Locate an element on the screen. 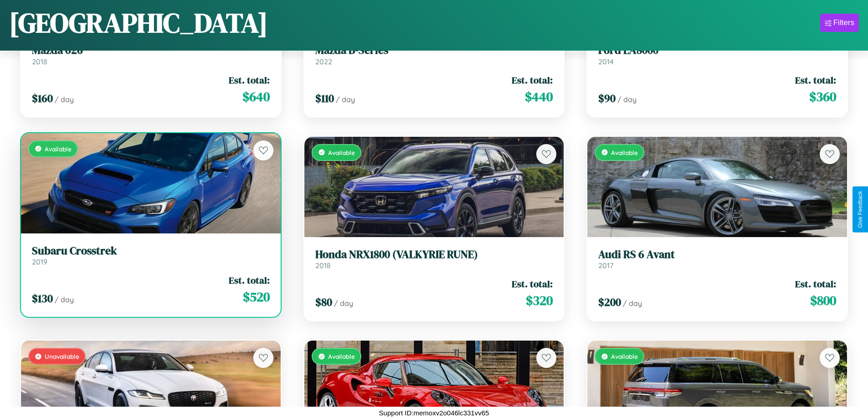 The width and height of the screenshot is (868, 419). span: $ 520 is located at coordinates (256, 297).